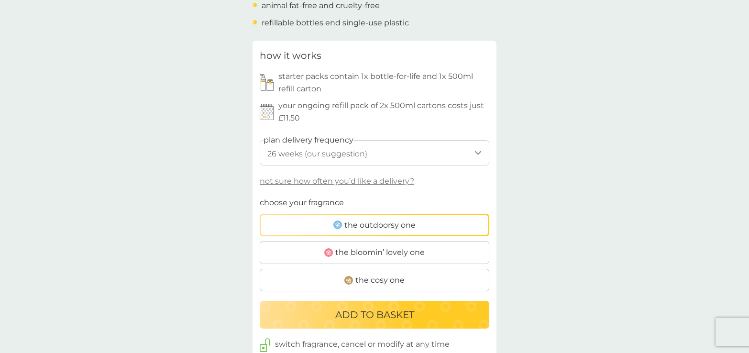  I want to click on button: ADD TO BASKET, so click(374, 315).